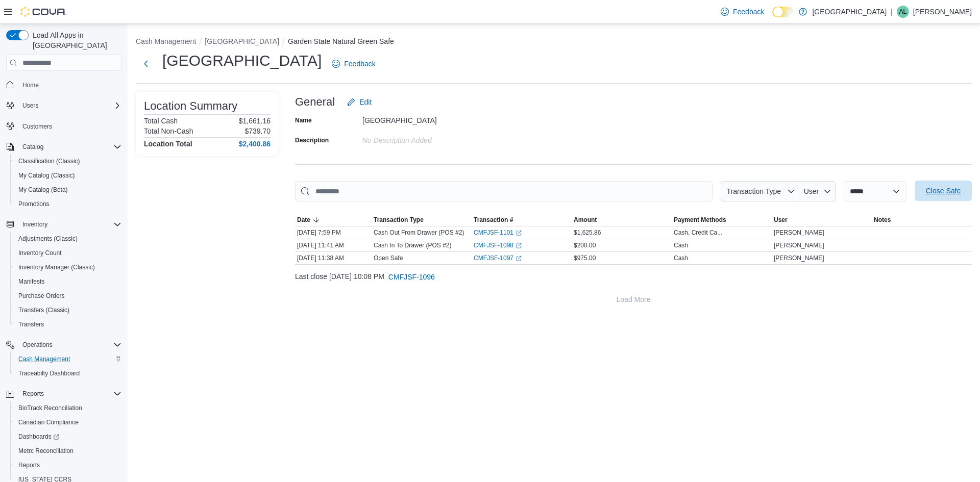  What do you see at coordinates (46, 175) in the screenshot?
I see `a: My Catalog (Classic)` at bounding box center [46, 175].